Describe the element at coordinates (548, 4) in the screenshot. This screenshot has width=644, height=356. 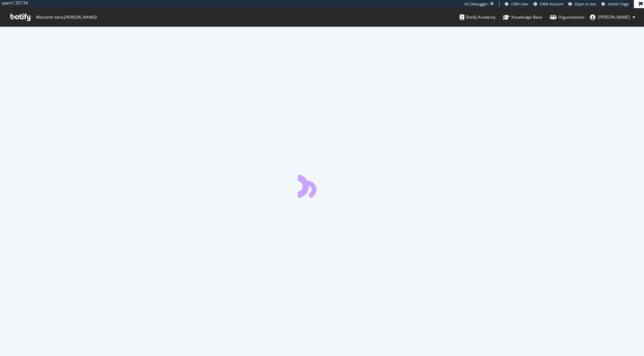
I see `a: CRM Account` at that location.